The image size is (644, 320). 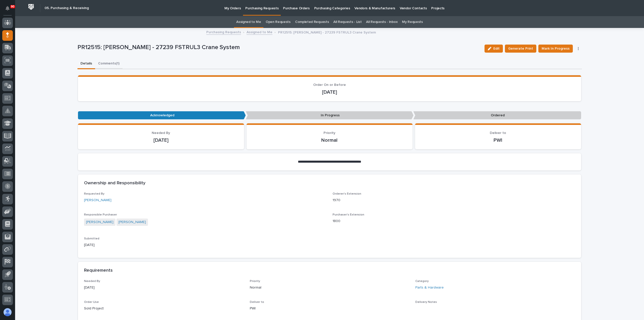 What do you see at coordinates (12, 7) in the screenshot?
I see `p: 90` at bounding box center [12, 7].